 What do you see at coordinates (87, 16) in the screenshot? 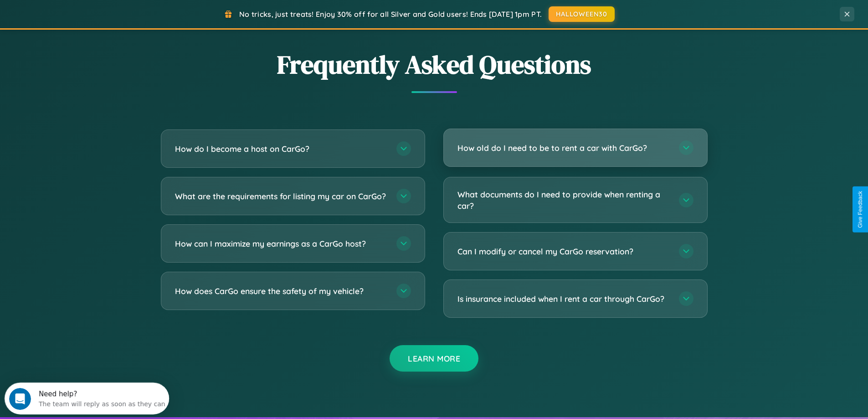
I see `div: Open Intercom Messenger` at bounding box center [87, 16].